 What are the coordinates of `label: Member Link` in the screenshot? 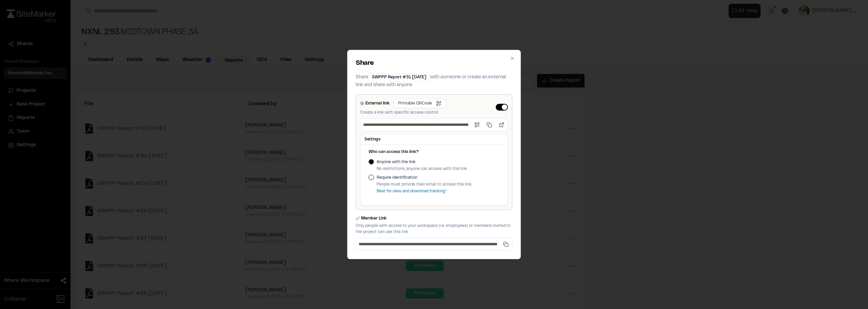 It's located at (373, 219).